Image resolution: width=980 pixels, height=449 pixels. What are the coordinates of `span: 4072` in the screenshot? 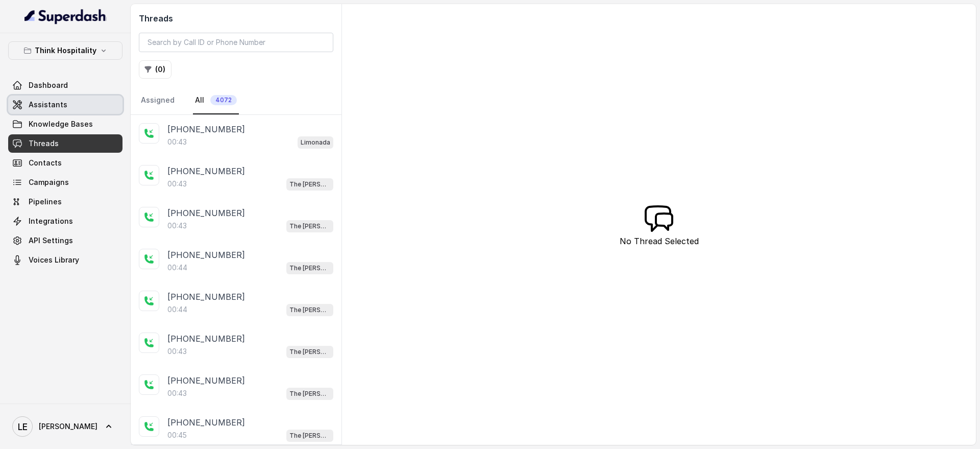 It's located at (223, 100).